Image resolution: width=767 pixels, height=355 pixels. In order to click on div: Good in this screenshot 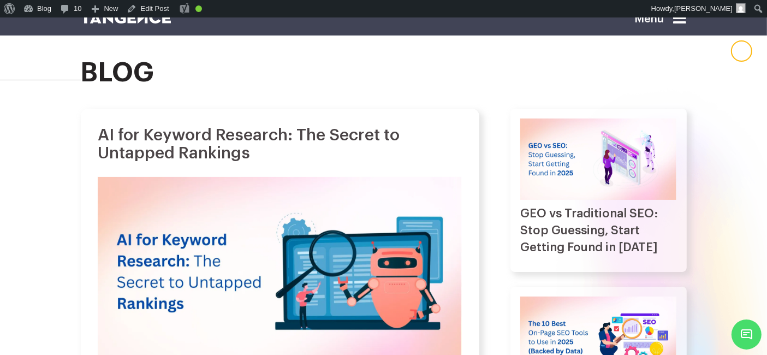, I will do `click(199, 9)`.